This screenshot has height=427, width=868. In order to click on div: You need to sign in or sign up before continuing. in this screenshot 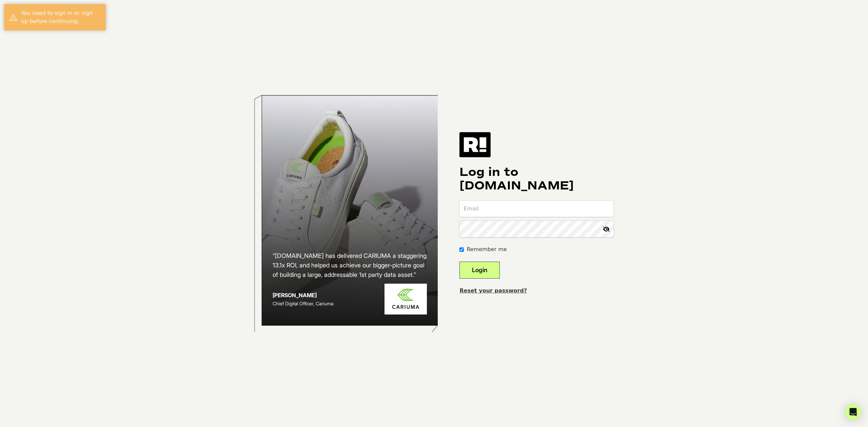, I will do `click(61, 17)`.